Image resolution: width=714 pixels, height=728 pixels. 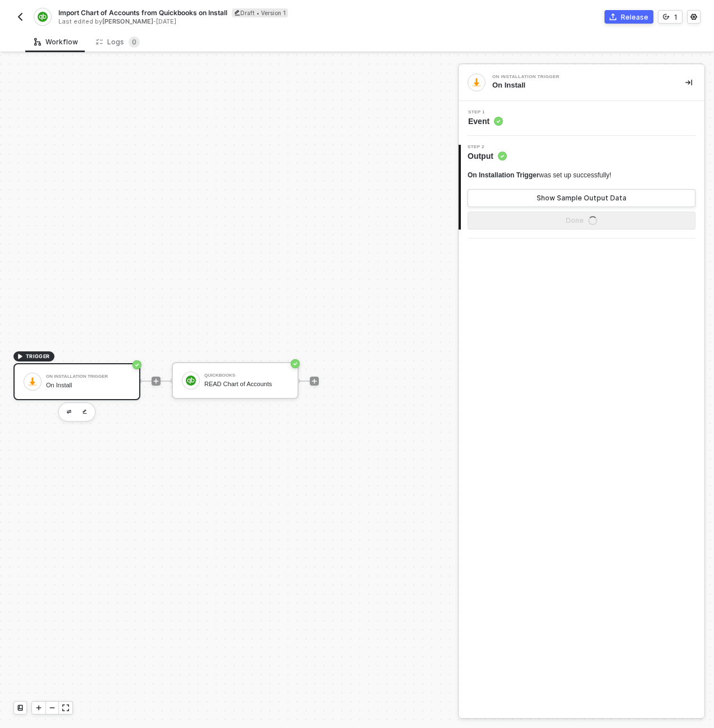 What do you see at coordinates (694, 16) in the screenshot?
I see `span: icon-settings` at bounding box center [694, 16].